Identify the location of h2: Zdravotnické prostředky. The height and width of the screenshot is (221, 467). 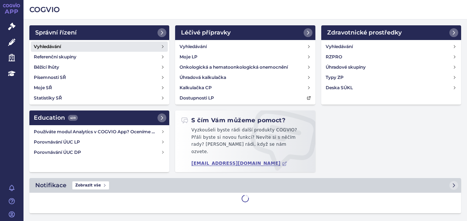
(364, 33).